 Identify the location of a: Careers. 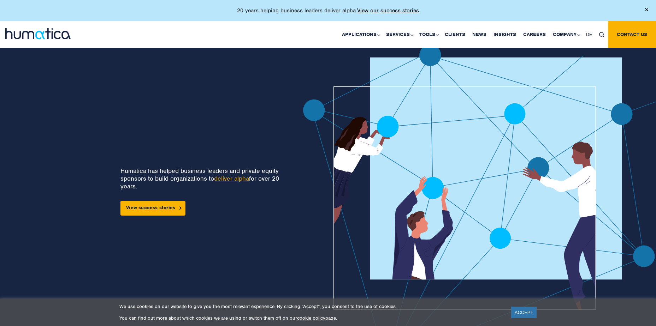
(534, 35).